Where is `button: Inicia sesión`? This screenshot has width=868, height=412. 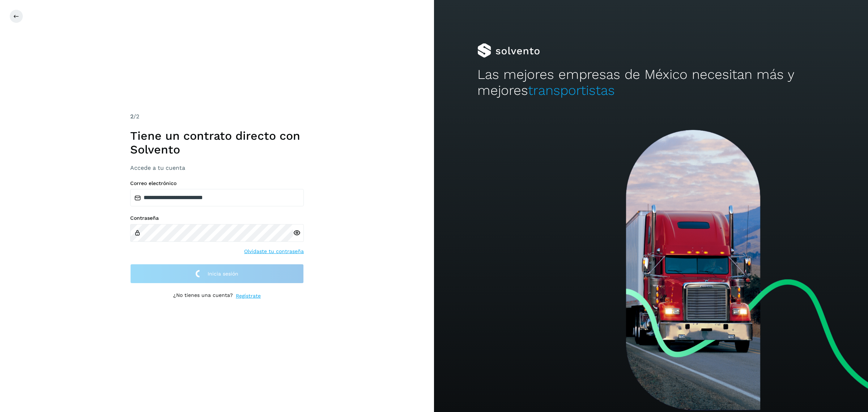
button: Inicia sesión is located at coordinates (217, 273).